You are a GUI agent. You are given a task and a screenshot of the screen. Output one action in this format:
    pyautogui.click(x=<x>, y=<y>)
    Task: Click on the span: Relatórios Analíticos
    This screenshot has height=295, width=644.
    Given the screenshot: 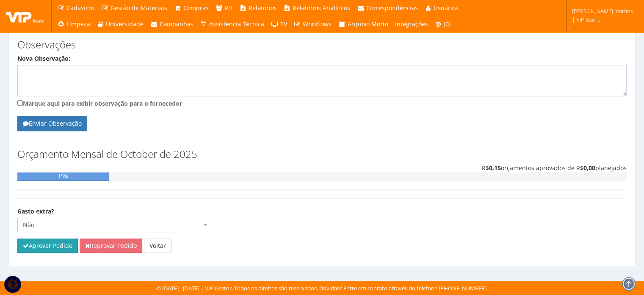 What is the action you would take?
    pyautogui.click(x=321, y=8)
    